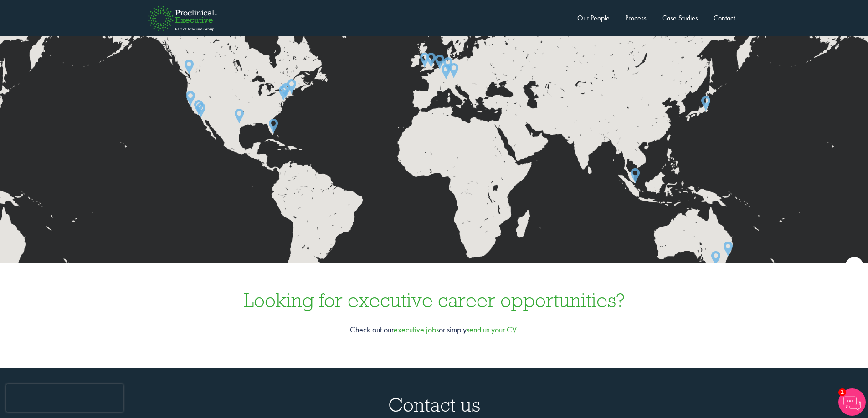 The height and width of the screenshot is (418, 868). What do you see at coordinates (724, 18) in the screenshot?
I see `a: Contact` at bounding box center [724, 18].